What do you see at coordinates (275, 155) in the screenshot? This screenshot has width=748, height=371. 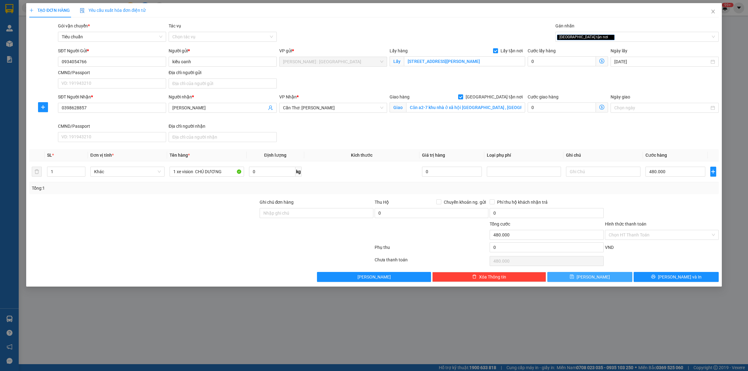 I see `span: Định lượng` at bounding box center [275, 155].